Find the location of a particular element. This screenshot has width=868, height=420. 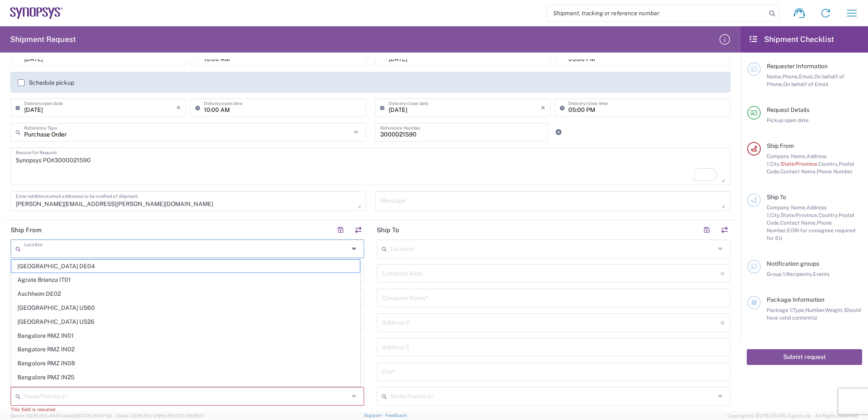

span: Server: 2025.19.0-d447cefac8f is located at coordinates (61, 416).